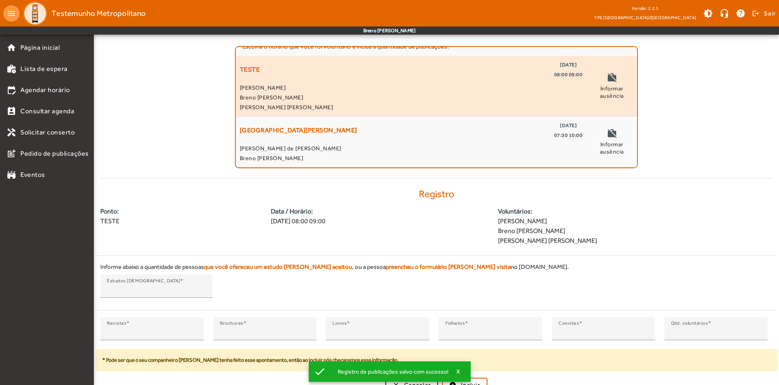 This screenshot has width=779, height=385. What do you see at coordinates (55, 154) in the screenshot?
I see `span: Pedido de publicações` at bounding box center [55, 154].